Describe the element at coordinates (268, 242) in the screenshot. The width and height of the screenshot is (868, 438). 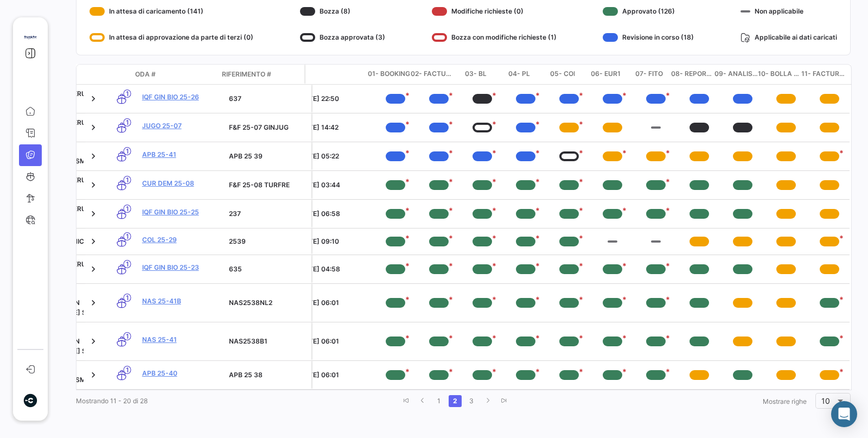
I see `div: 2539` at that location.